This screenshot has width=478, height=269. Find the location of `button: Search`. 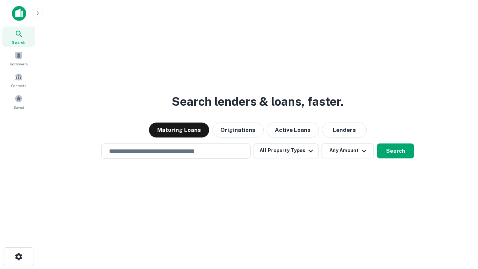

button: Search is located at coordinates (396, 151).